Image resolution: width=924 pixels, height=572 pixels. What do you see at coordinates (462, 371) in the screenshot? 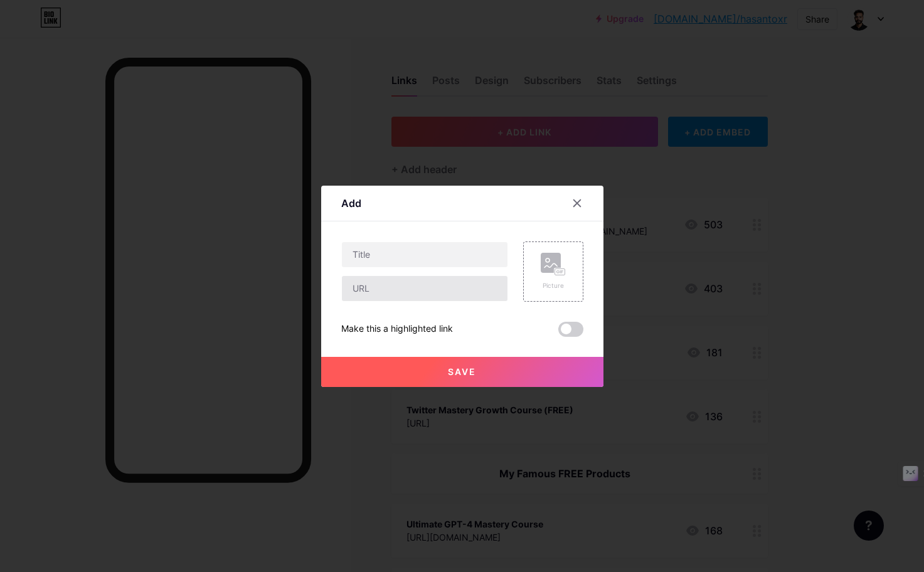
I see `span: Save` at bounding box center [462, 371].